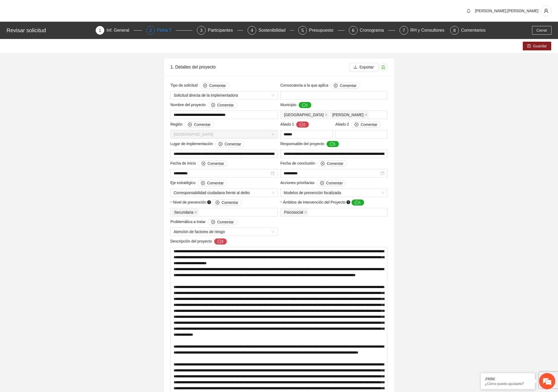  Describe the element at coordinates (223, 105) in the screenshot. I see `button: Nombre del proyecto` at that location.